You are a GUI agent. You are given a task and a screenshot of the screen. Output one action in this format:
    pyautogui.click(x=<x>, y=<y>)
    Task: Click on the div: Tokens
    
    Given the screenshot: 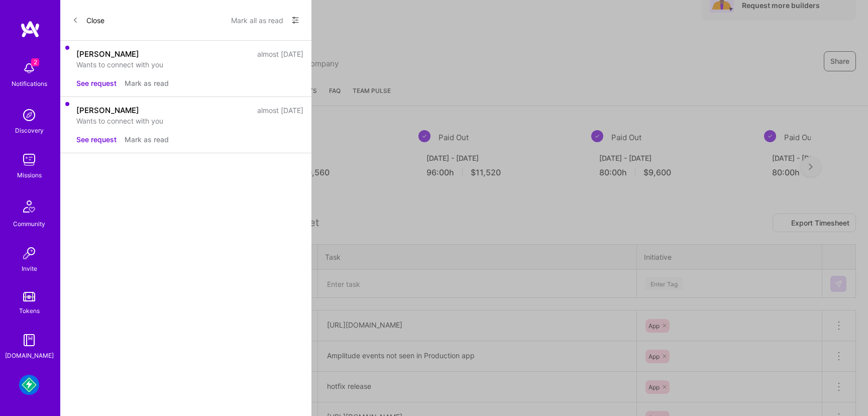 What is the action you would take?
    pyautogui.click(x=29, y=310)
    